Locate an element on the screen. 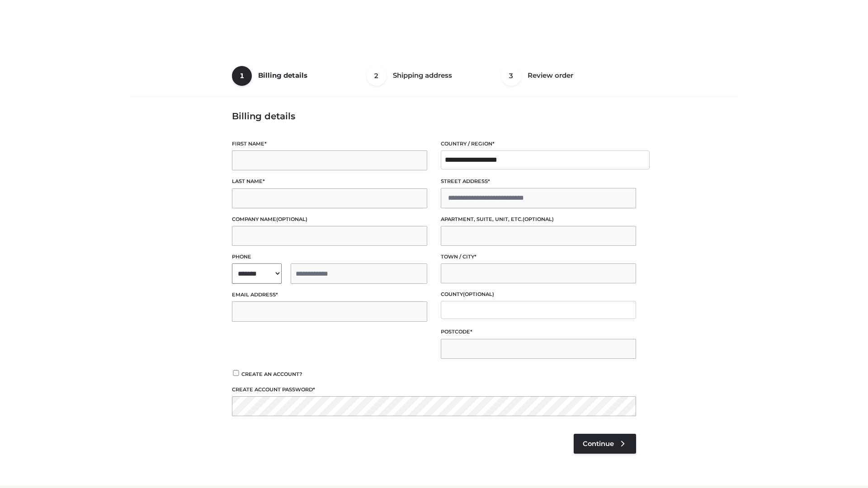 The image size is (868, 488). span: Continue is located at coordinates (598, 443).